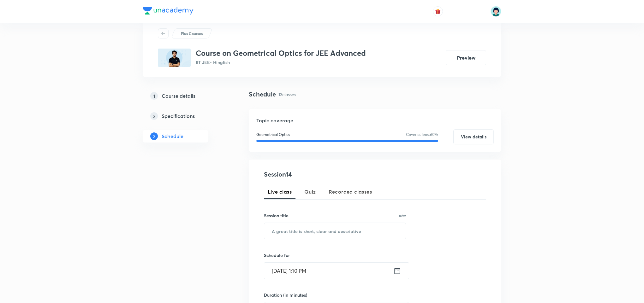 The width and height of the screenshot is (644, 303). I want to click on p: Plus Courses, so click(192, 34).